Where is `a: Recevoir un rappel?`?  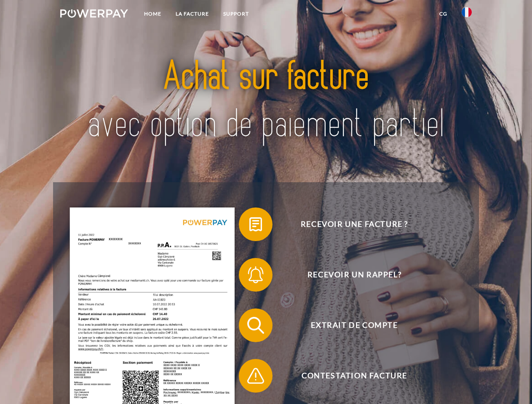
a: Recevoir un rappel? is located at coordinates (348, 275).